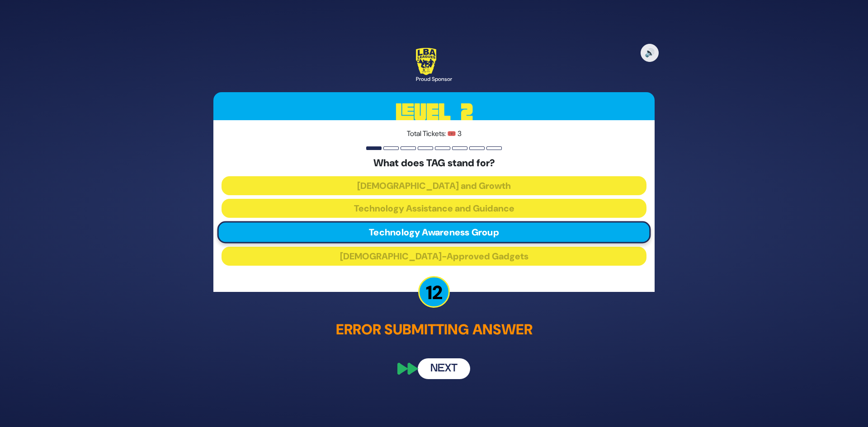 The height and width of the screenshot is (427, 868). Describe the element at coordinates (434, 112) in the screenshot. I see `h3: Level 2` at that location.